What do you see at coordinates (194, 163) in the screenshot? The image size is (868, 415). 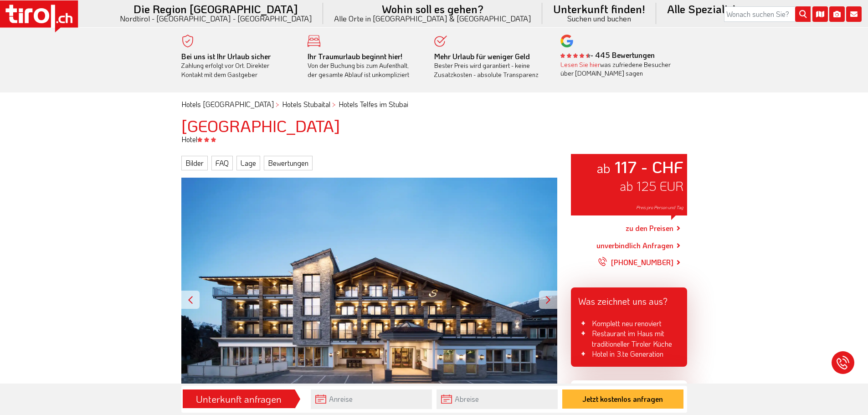 I see `a: Bilder` at bounding box center [194, 163].